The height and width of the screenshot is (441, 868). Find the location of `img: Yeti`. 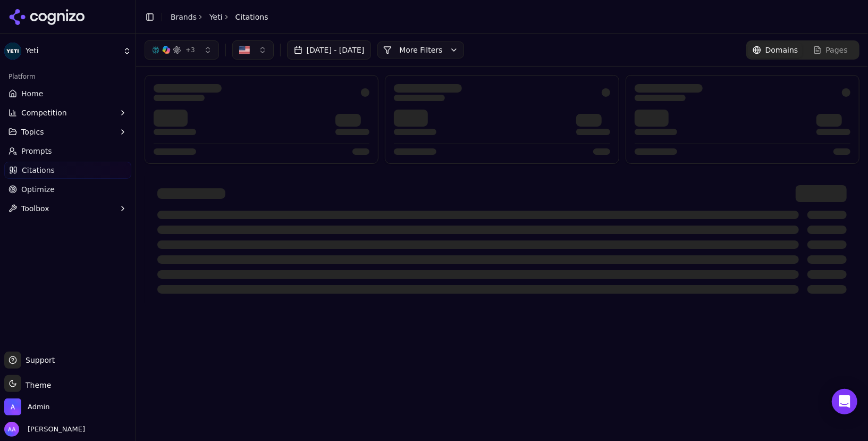

img: Yeti is located at coordinates (12, 51).